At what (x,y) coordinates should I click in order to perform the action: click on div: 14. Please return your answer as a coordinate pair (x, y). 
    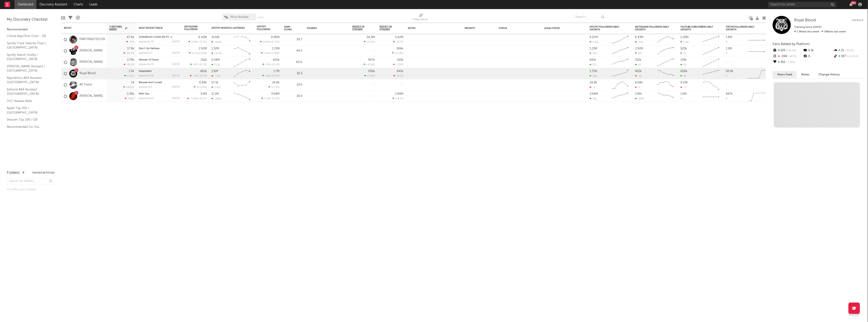
    Looking at the image, I should click on (133, 82).